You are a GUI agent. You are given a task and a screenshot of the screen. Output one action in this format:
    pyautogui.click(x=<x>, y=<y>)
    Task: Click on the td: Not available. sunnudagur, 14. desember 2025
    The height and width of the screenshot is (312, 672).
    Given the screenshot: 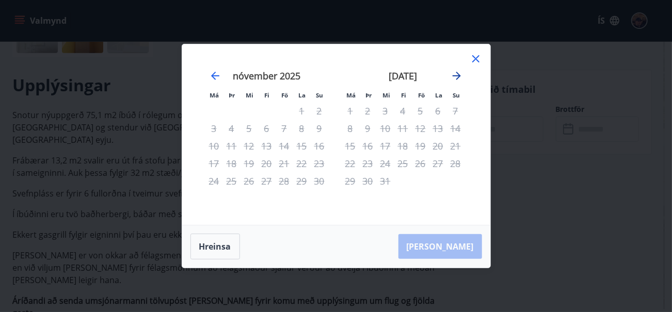 What is the action you would take?
    pyautogui.click(x=456, y=129)
    